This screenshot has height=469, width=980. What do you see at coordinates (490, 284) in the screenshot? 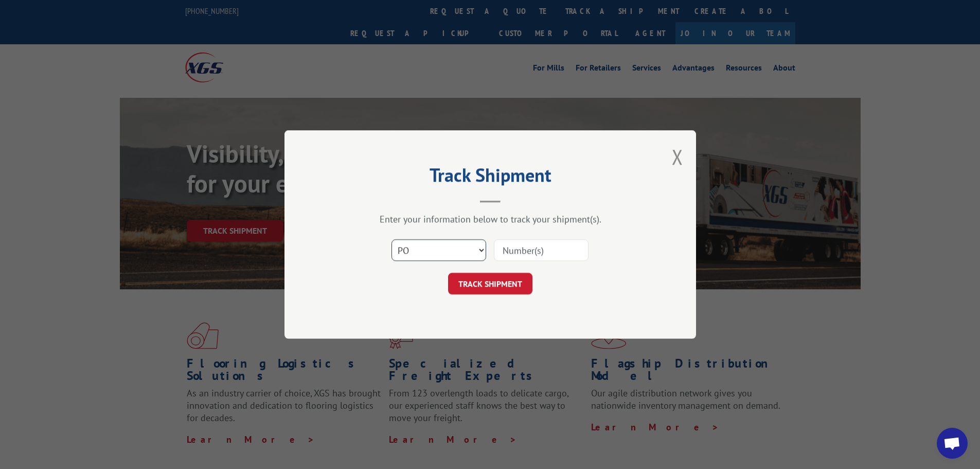
I see `button: TRACK SHIPMENT` at bounding box center [490, 284].